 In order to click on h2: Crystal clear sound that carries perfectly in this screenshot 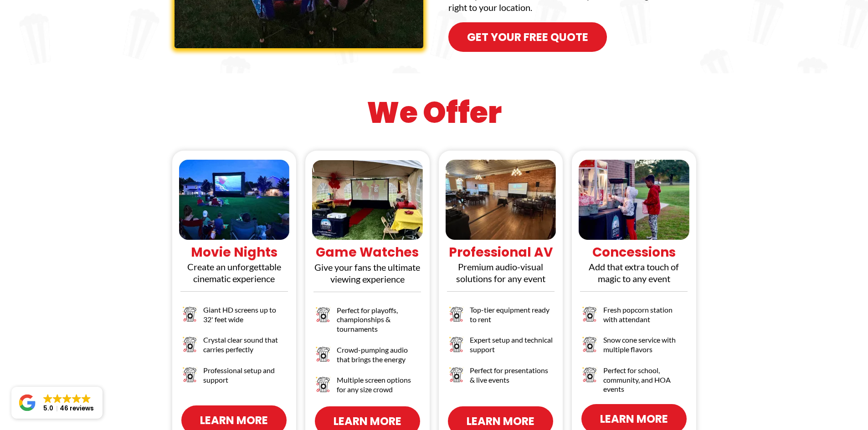, I will do `click(245, 345)`.